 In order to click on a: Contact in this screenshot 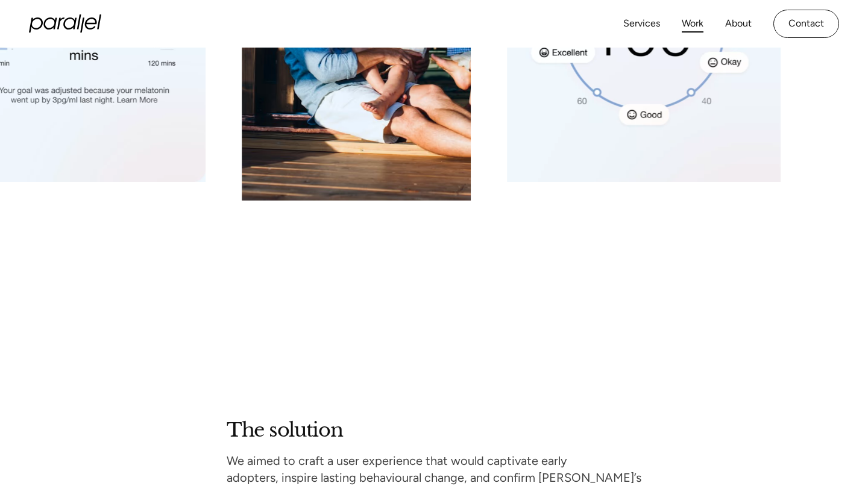, I will do `click(806, 24)`.